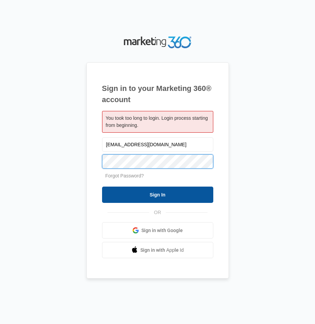 Image resolution: width=315 pixels, height=324 pixels. Describe the element at coordinates (158, 213) in the screenshot. I see `span: OR` at that location.